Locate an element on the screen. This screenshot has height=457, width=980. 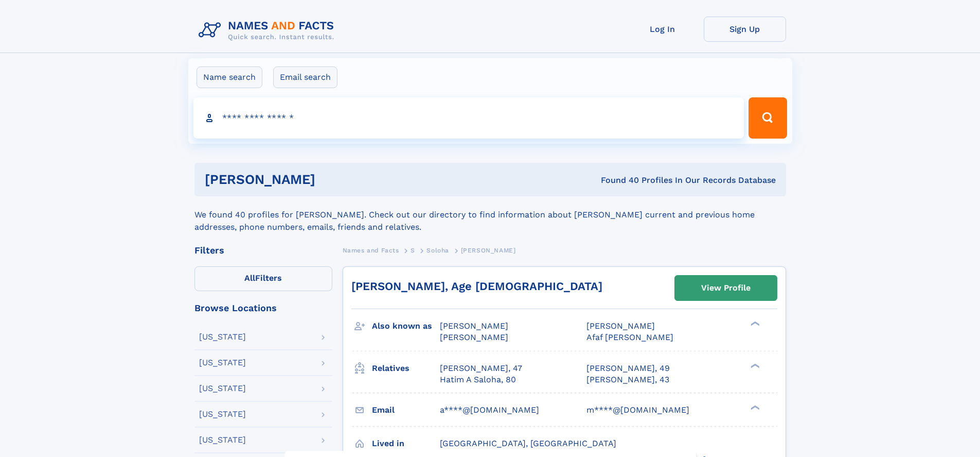
a: Sign Up is located at coordinates (745, 29).